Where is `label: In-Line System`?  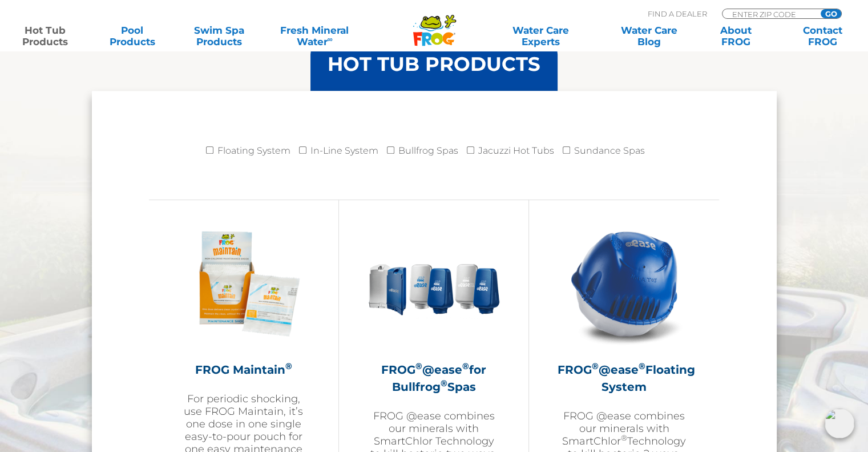
label: In-Line System is located at coordinates (344, 151).